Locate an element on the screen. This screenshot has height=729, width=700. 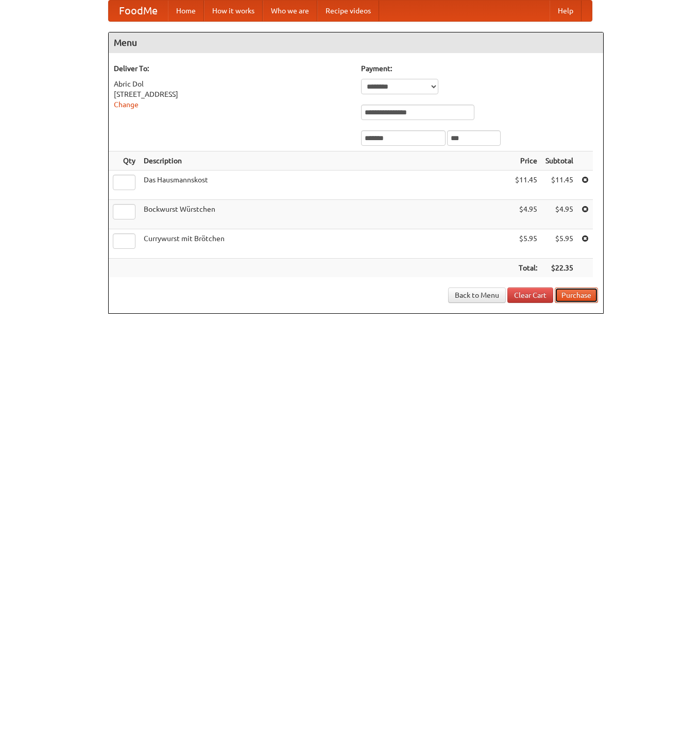
a: Recipe videos is located at coordinates (348, 11).